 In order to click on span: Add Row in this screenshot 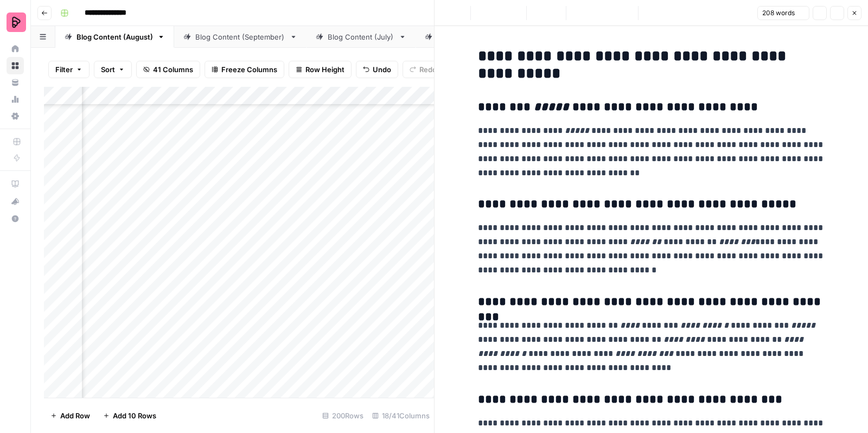, I will do `click(75, 415)`.